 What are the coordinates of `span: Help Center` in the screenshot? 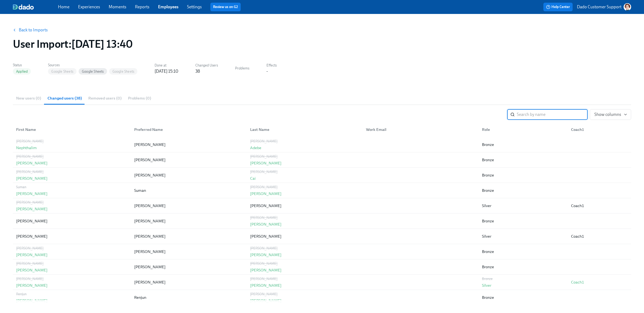 It's located at (558, 7).